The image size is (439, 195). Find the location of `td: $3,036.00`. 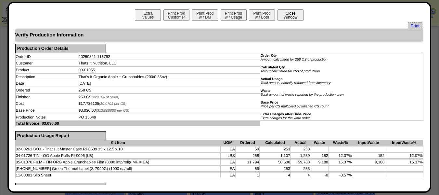

td: $3,036.00 is located at coordinates (169, 110).